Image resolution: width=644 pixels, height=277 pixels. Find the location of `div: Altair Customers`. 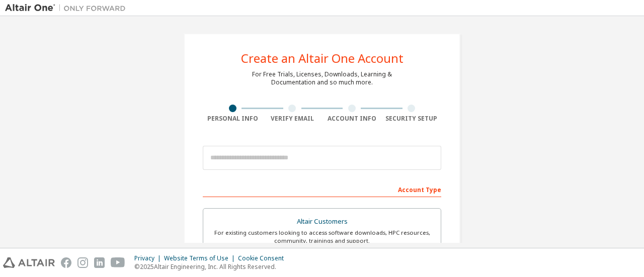

div: Altair Customers is located at coordinates (322, 222).